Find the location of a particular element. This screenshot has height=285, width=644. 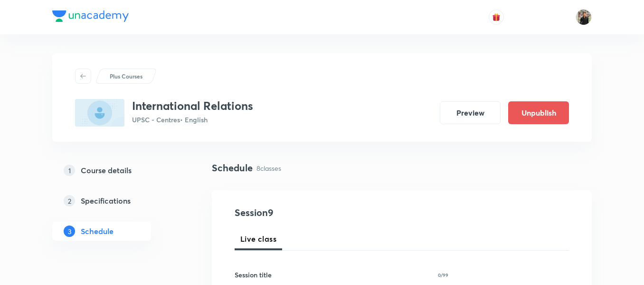

p: 8 classes is located at coordinates (269, 168).